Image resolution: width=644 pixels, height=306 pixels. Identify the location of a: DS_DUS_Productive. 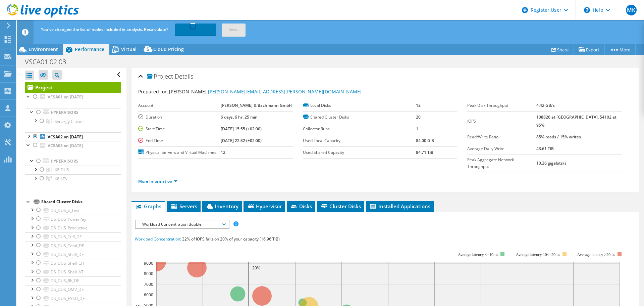
(73, 228).